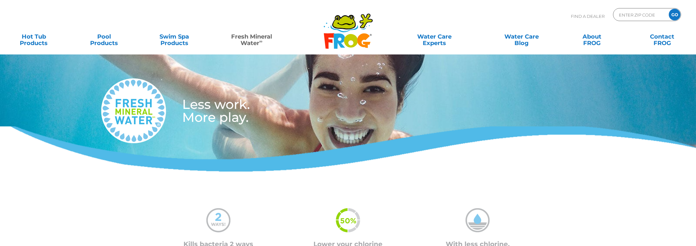 The width and height of the screenshot is (696, 246). What do you see at coordinates (434, 37) in the screenshot?
I see `a: Water CareExperts` at bounding box center [434, 37].